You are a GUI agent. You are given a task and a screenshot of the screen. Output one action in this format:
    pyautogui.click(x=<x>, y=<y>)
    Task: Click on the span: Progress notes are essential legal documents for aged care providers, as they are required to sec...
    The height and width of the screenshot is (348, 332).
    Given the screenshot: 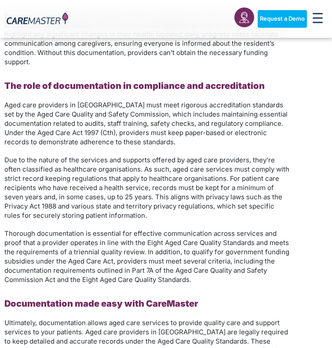 What is the action you would take?
    pyautogui.click(x=147, y=39)
    